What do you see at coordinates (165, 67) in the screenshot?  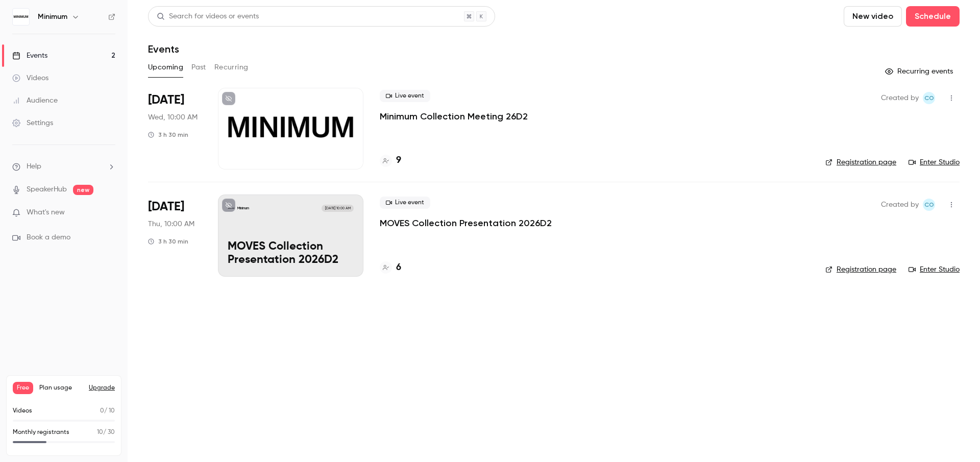 I see `button: Upcoming` at bounding box center [165, 67].